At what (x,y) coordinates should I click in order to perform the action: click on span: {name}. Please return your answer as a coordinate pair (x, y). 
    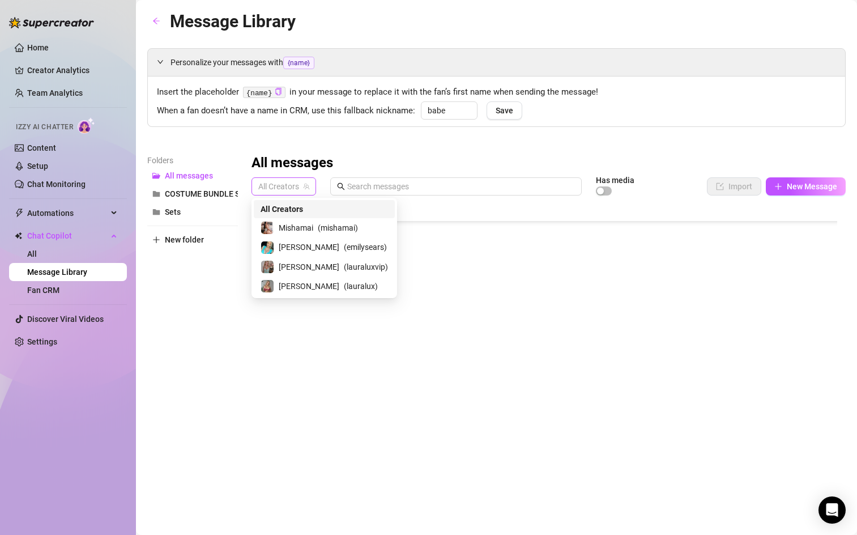
    Looking at the image, I should click on (299, 63).